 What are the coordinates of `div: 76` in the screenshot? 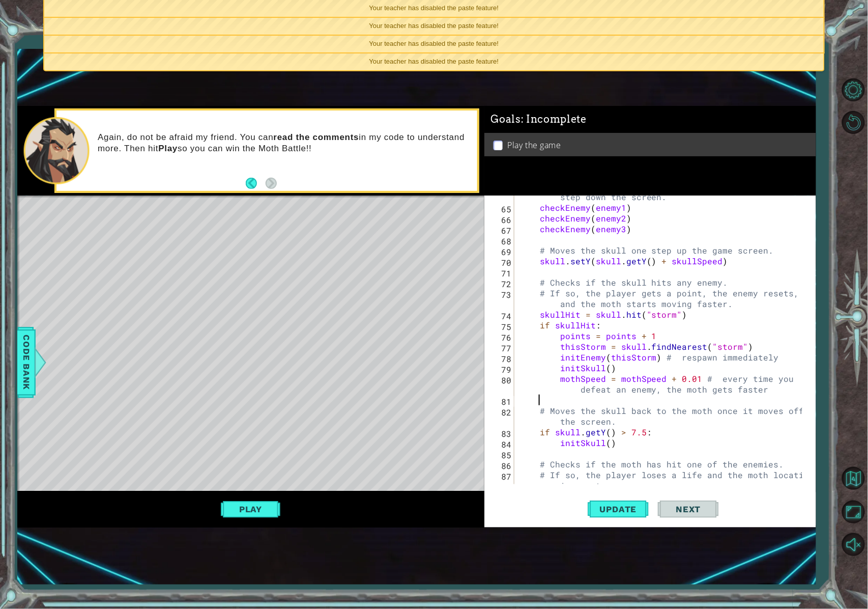 It's located at (500, 337).